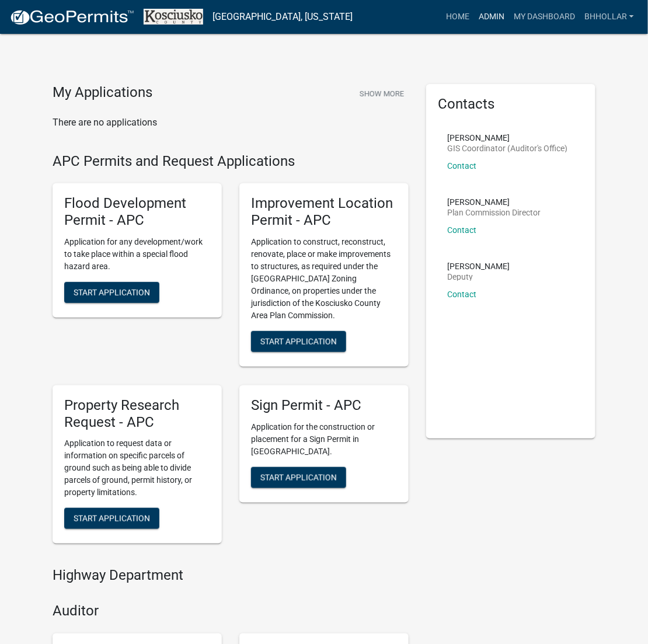 Image resolution: width=648 pixels, height=644 pixels. What do you see at coordinates (492, 17) in the screenshot?
I see `a: Admin` at bounding box center [492, 17].